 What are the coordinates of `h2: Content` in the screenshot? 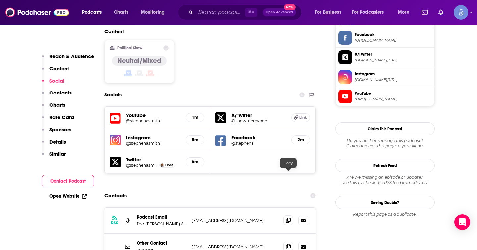 It's located at (207, 31).